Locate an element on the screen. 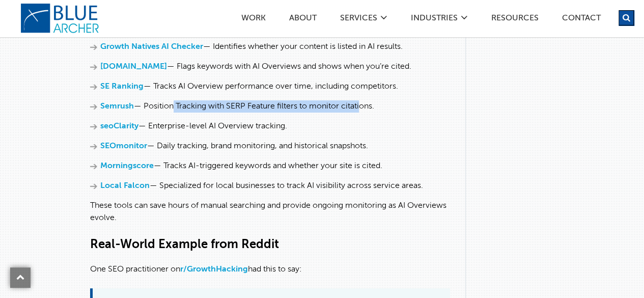 Image resolution: width=644 pixels, height=298 pixels. a: Resources is located at coordinates (514, 19).